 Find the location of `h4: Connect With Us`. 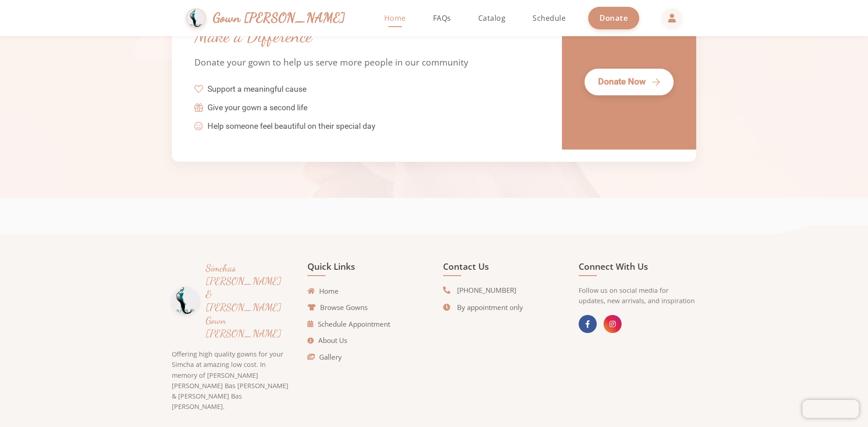

h4: Connect With Us is located at coordinates (637, 268).